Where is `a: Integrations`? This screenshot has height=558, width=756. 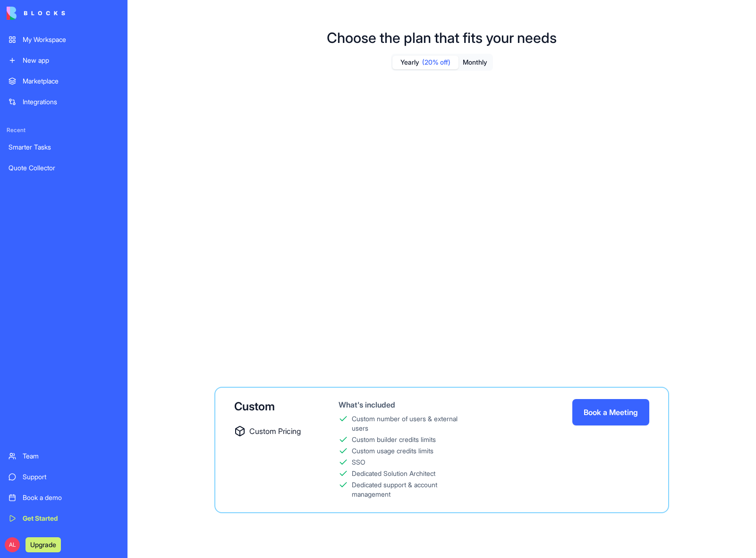 a: Integrations is located at coordinates (63, 102).